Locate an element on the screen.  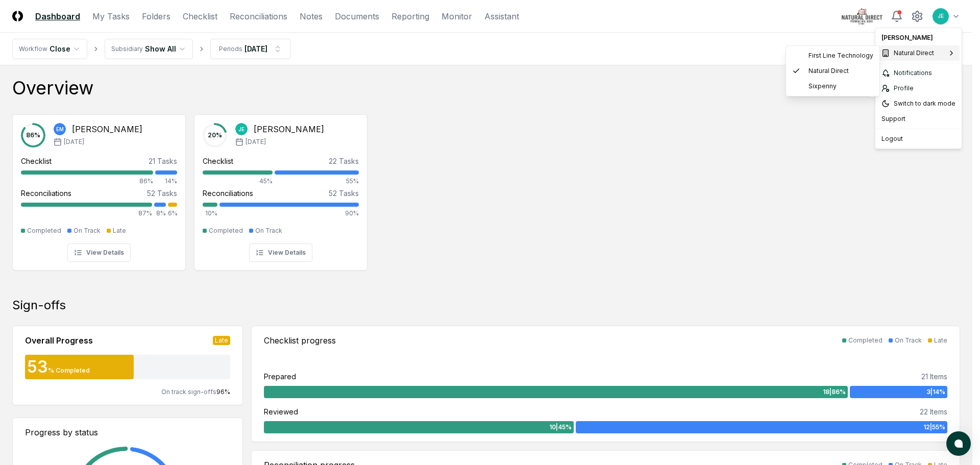
div: Logout is located at coordinates (918, 139).